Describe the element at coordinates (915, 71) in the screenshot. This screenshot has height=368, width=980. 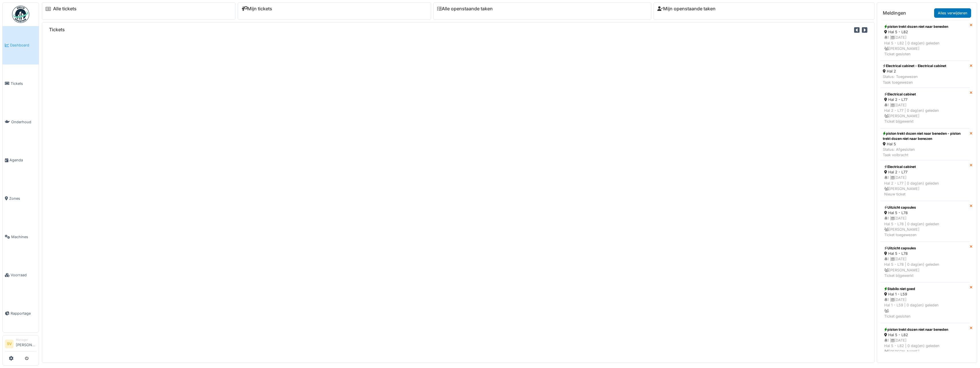
I see `div: Hal 2` at that location.